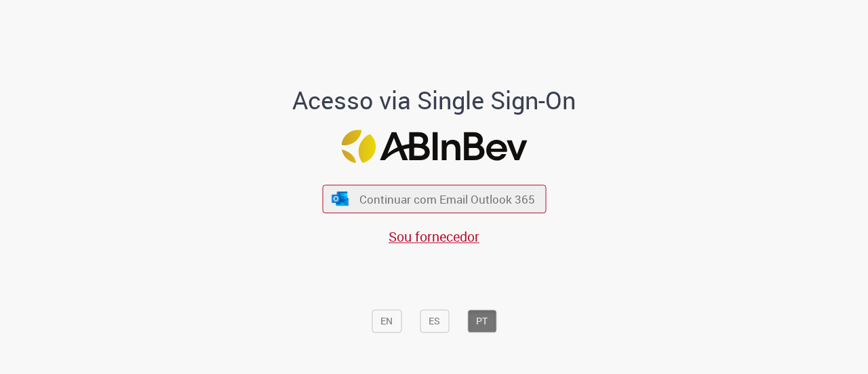 The image size is (868, 374). Describe the element at coordinates (434, 146) in the screenshot. I see `img: Logo ABInBev` at that location.